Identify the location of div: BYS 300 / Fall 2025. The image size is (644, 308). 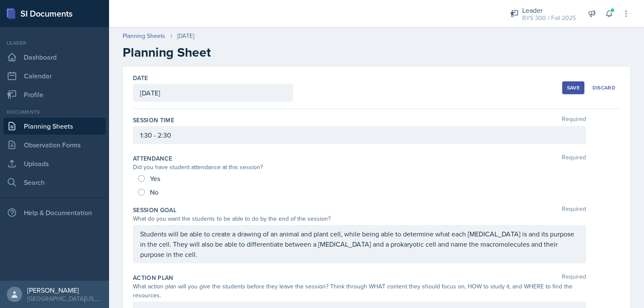
(549, 18).